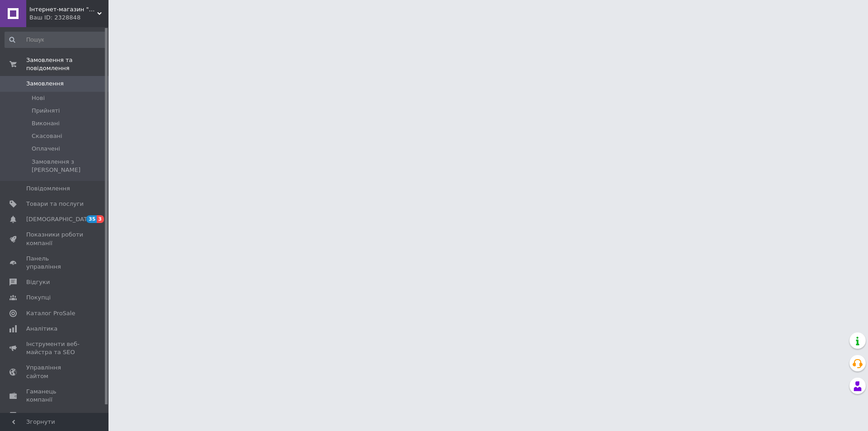 Image resolution: width=868 pixels, height=431 pixels. I want to click on div: Ваш ID: 2328848, so click(69, 18).